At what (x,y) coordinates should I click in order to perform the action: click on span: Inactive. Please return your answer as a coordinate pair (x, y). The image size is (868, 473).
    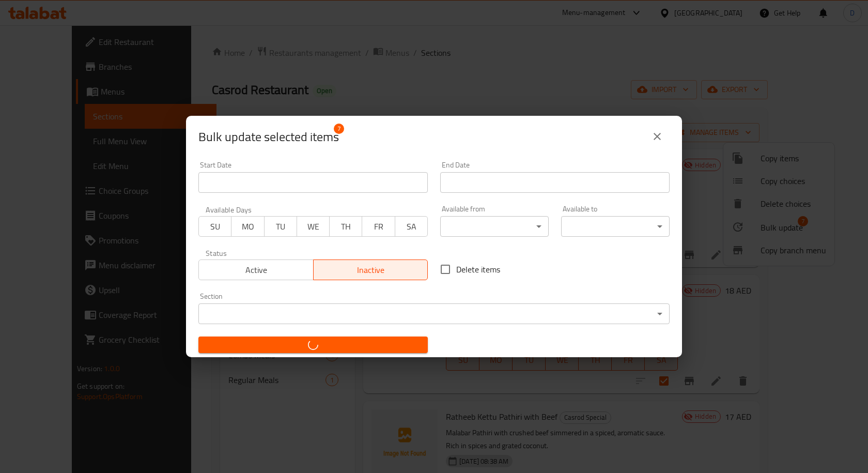
    Looking at the image, I should click on (371, 270).